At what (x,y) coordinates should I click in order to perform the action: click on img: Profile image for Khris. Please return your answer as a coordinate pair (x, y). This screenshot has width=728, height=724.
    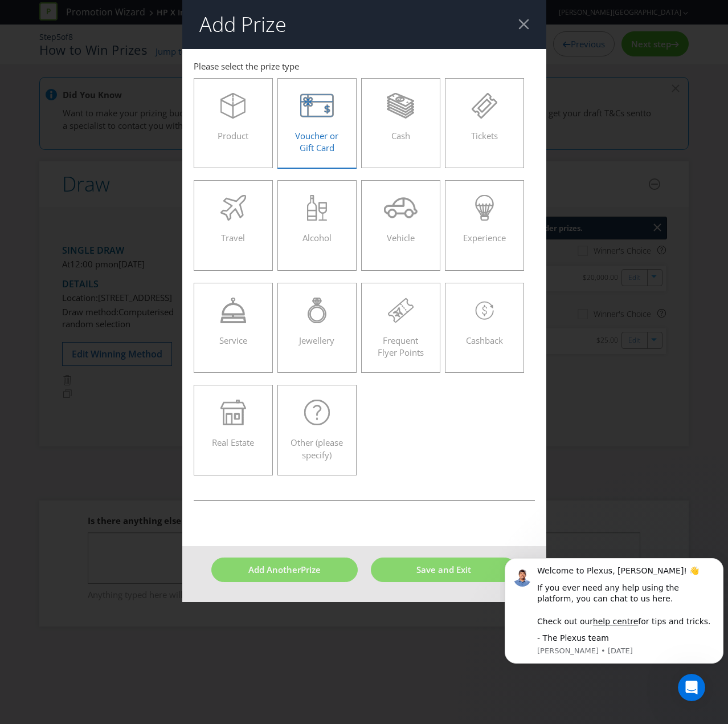
    Looking at the image, I should click on (22, 29).